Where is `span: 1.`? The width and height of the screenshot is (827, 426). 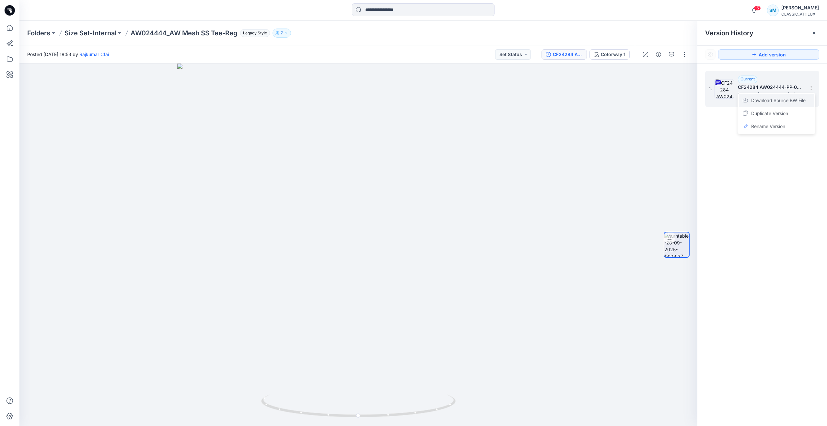
span: 1. is located at coordinates (710, 89).